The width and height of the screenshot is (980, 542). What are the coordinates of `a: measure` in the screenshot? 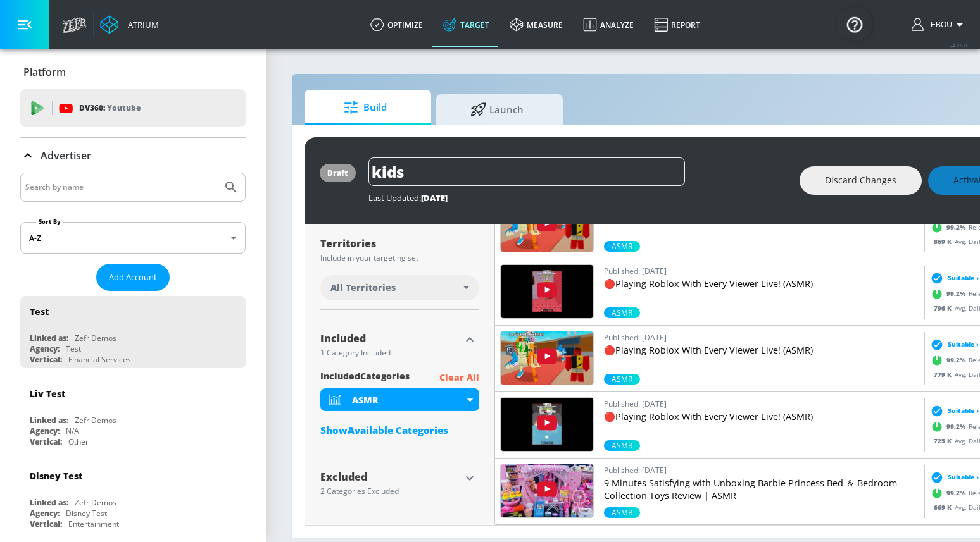 It's located at (536, 25).